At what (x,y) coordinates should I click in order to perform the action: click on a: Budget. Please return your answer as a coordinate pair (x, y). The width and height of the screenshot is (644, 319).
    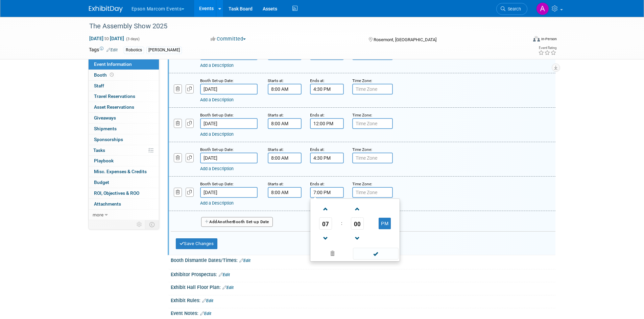
    Looking at the image, I should click on (124, 183).